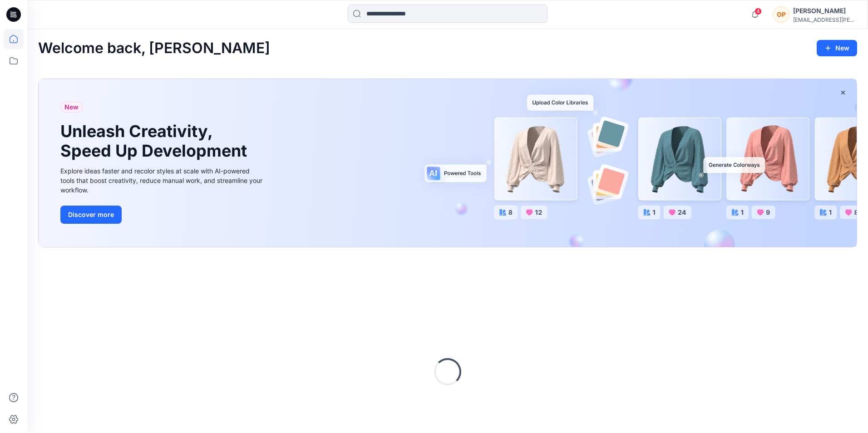 This screenshot has width=868, height=433. Describe the element at coordinates (782, 15) in the screenshot. I see `div: OP` at that location.